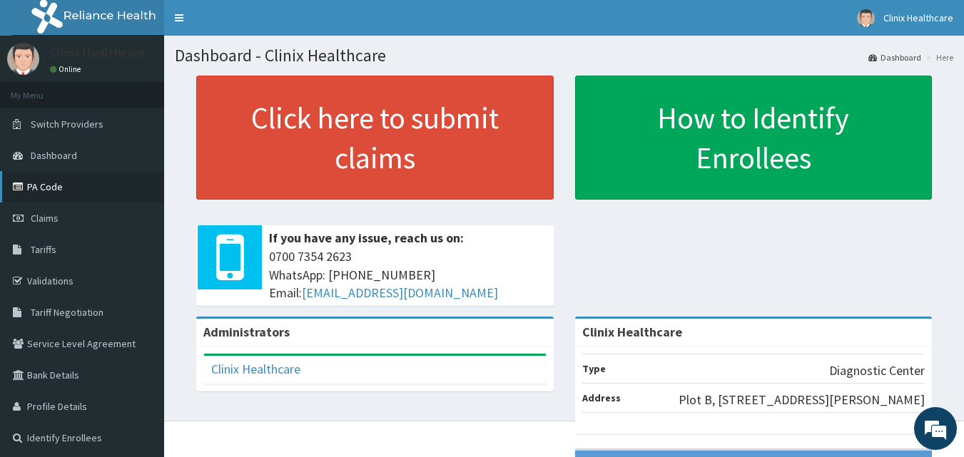 The width and height of the screenshot is (964, 457). What do you see at coordinates (375, 138) in the screenshot?
I see `a: Click here to submit claims` at bounding box center [375, 138].